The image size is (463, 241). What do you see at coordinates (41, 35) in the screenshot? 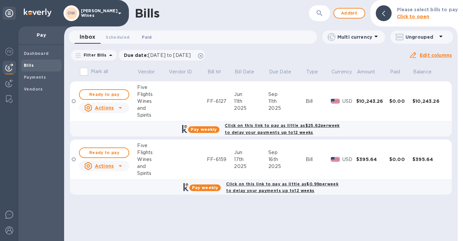
I see `p: Pay` at bounding box center [41, 35].